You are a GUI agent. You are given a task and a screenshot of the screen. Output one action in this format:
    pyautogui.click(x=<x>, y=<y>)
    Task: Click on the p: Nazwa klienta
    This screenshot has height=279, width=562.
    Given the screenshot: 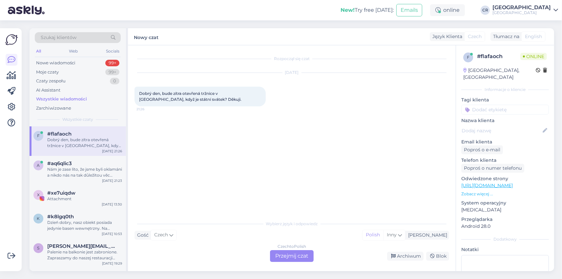 What is the action you would take?
    pyautogui.click(x=504, y=120)
    